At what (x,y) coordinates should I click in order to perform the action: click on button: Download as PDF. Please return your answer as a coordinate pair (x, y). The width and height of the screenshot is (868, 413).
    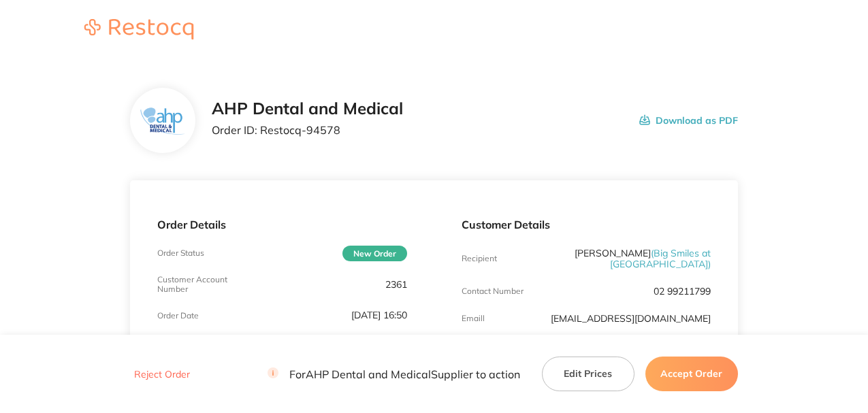
    Looking at the image, I should click on (688, 120).